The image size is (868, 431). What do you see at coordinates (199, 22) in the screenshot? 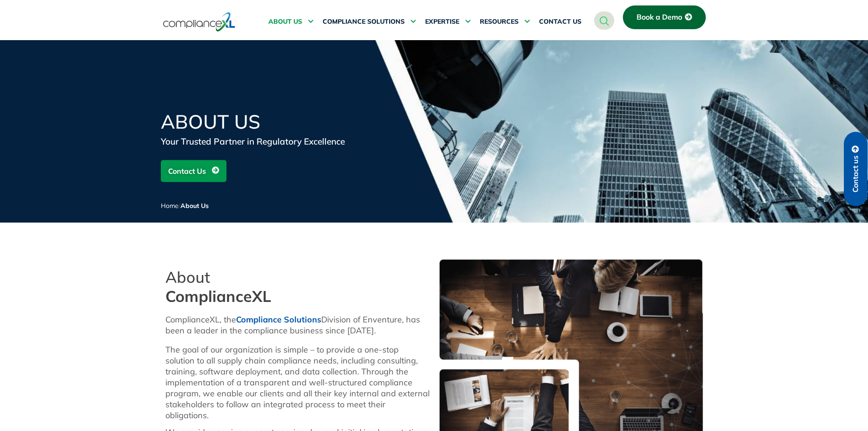
I see `img: logo-one.svg` at bounding box center [199, 22].